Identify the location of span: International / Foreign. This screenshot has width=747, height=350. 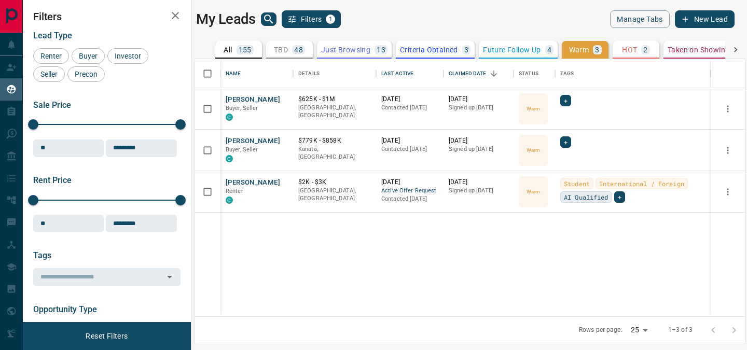
(641, 184).